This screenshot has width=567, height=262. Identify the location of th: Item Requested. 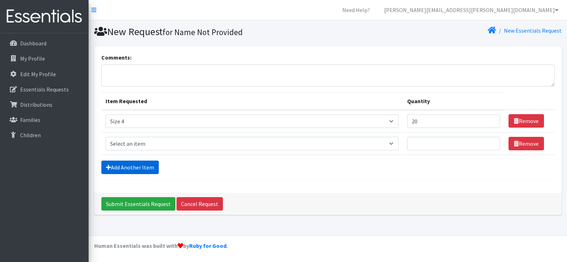
(252, 101).